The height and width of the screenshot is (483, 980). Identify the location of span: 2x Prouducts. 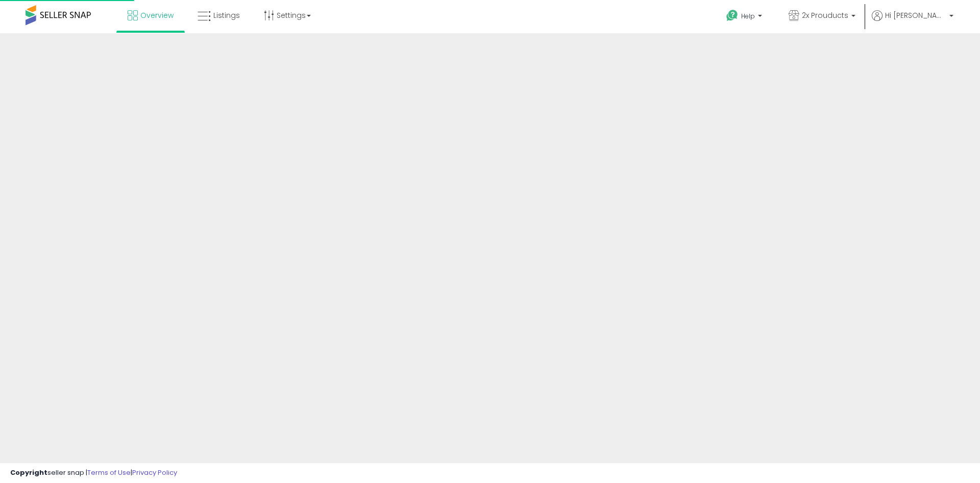
(825, 16).